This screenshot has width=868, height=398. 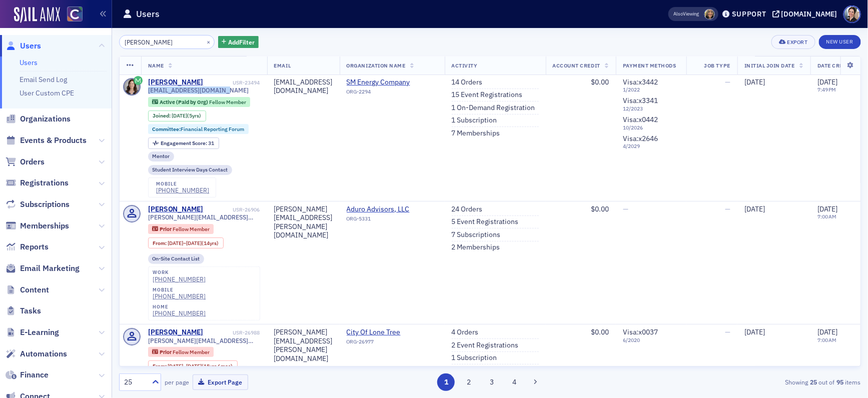 I want to click on span: Organizations, so click(x=45, y=119).